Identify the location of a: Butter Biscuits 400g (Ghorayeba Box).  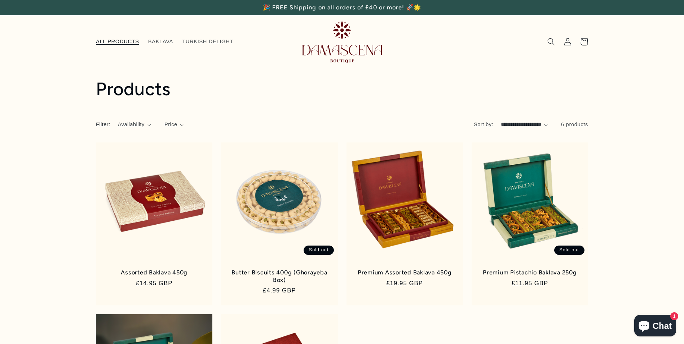
(279, 276).